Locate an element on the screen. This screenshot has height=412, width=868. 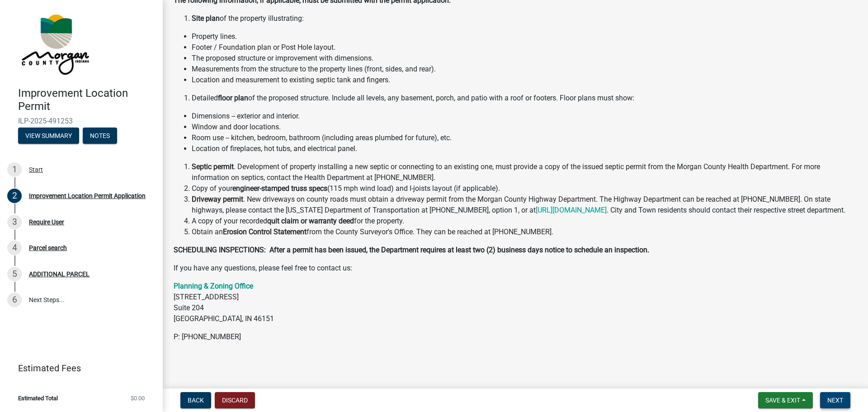
a: Estimated Fees is located at coordinates (77, 369).